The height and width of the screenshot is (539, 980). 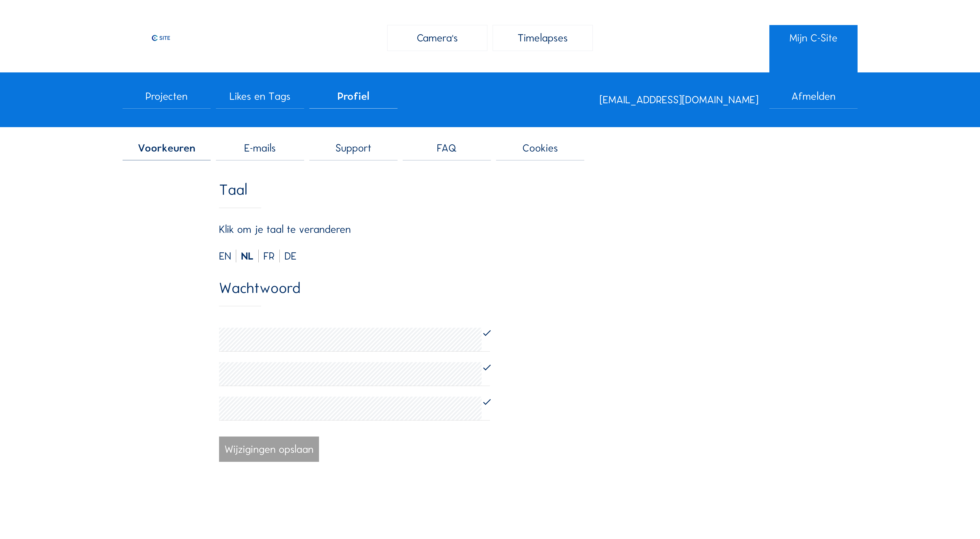 What do you see at coordinates (291, 256) in the screenshot?
I see `div: DE` at bounding box center [291, 256].